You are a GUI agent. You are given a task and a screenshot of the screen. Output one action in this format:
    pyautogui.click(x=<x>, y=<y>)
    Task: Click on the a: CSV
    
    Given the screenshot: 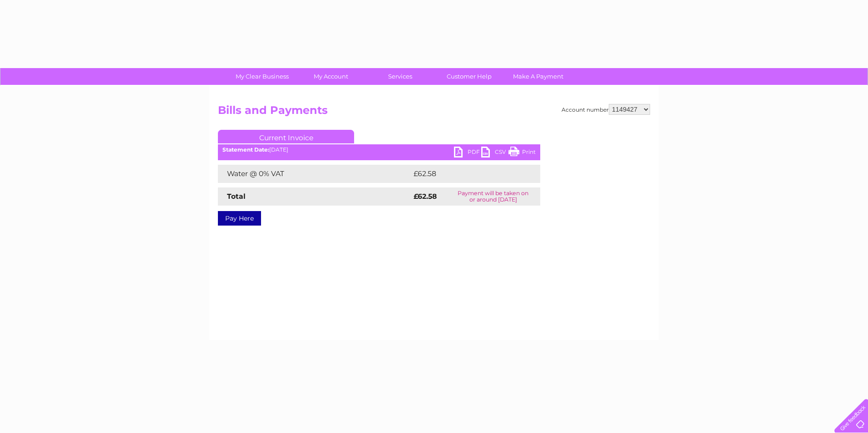 What is the action you would take?
    pyautogui.click(x=494, y=153)
    